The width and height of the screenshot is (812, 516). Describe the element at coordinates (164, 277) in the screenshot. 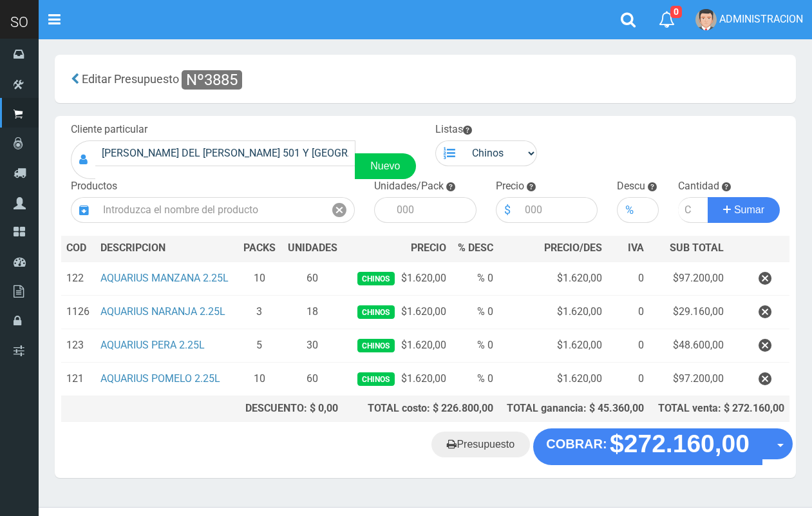

I see `a: AQUARIUS MANZANA 2.25L` at that location.